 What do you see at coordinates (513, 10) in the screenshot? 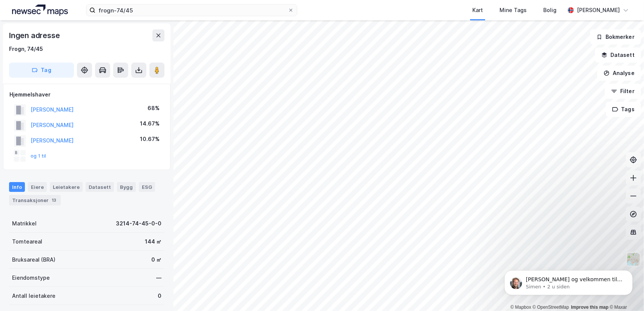
I see `div: Mine Tags` at bounding box center [513, 10].